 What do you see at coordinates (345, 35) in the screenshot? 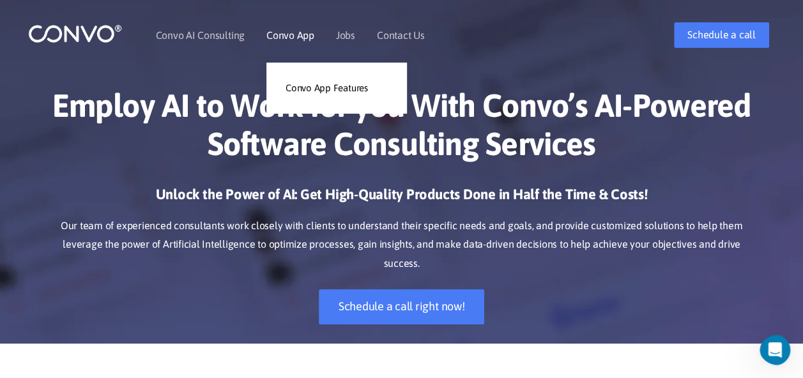
I see `a: Jobs` at bounding box center [345, 35].